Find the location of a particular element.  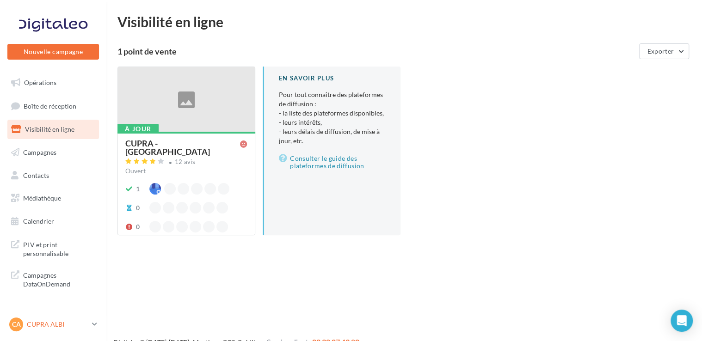

span: Opérations is located at coordinates (40, 82).